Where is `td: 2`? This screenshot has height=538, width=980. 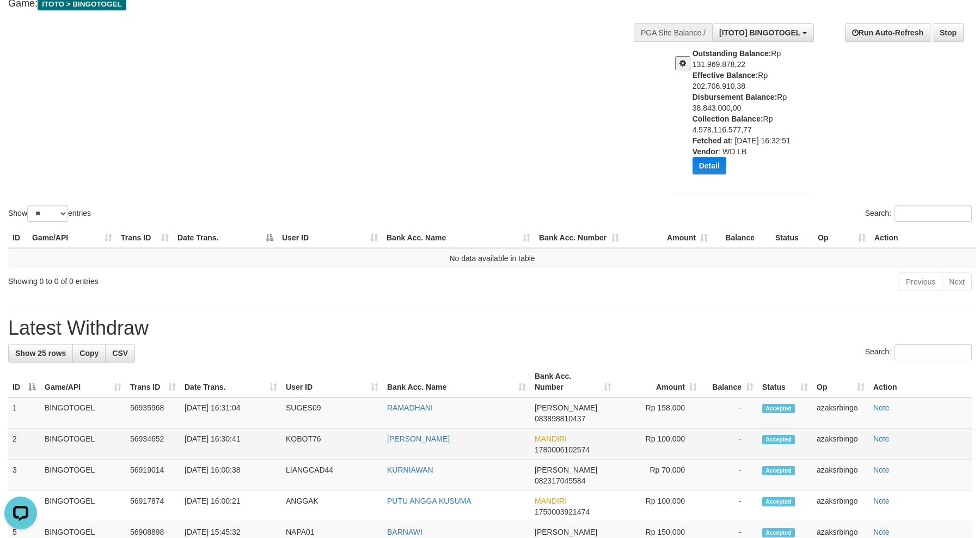 td: 2 is located at coordinates (24, 444).